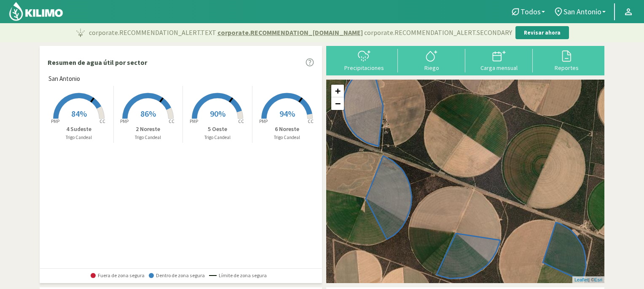  What do you see at coordinates (148, 129) in the screenshot?
I see `p: 2 Noreste` at bounding box center [148, 129].